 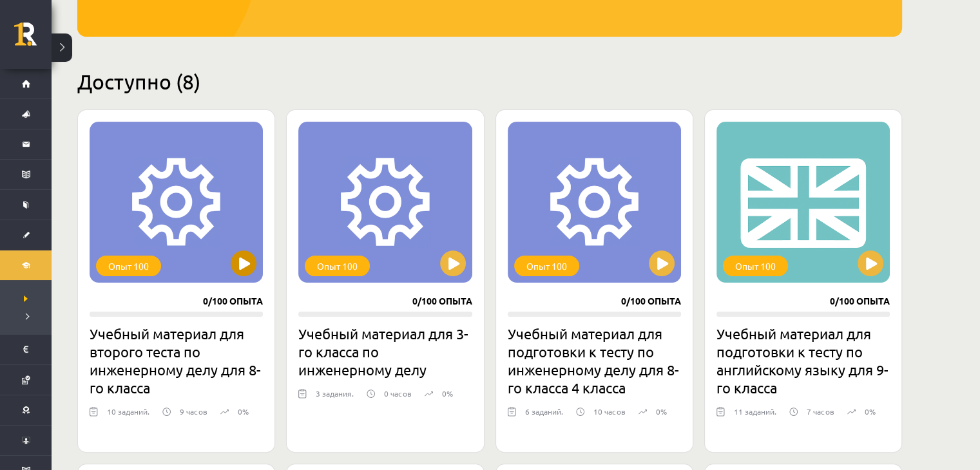 What do you see at coordinates (175, 360) in the screenshot?
I see `font: Учебный материал для второго теста по инженерному делу для 8-го класса` at bounding box center [175, 360].